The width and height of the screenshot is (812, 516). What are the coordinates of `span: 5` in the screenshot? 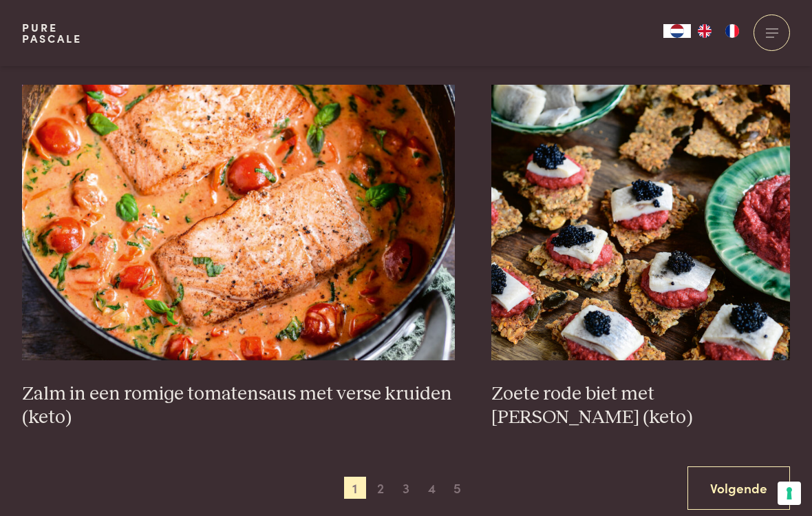 It's located at (457, 488).